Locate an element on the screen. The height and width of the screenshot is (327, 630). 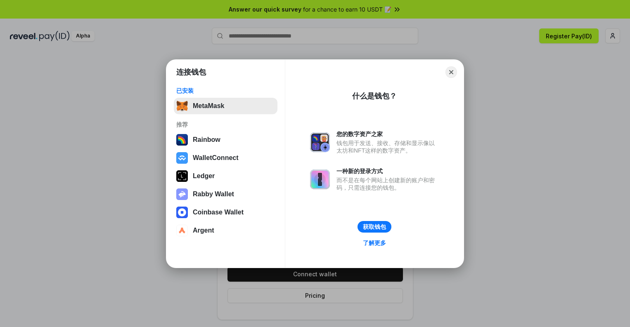
div: Rabby Wallet is located at coordinates (213, 194).